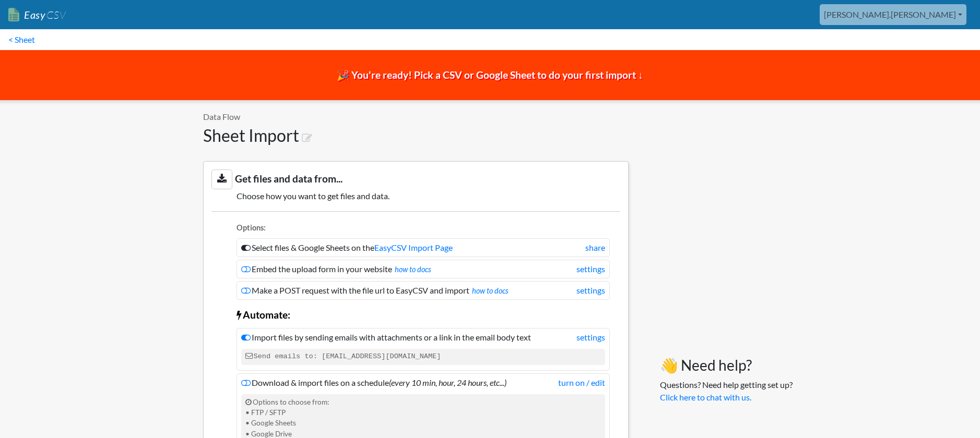 The image size is (980, 438). I want to click on li: Embed the upload form in your website, so click(423, 269).